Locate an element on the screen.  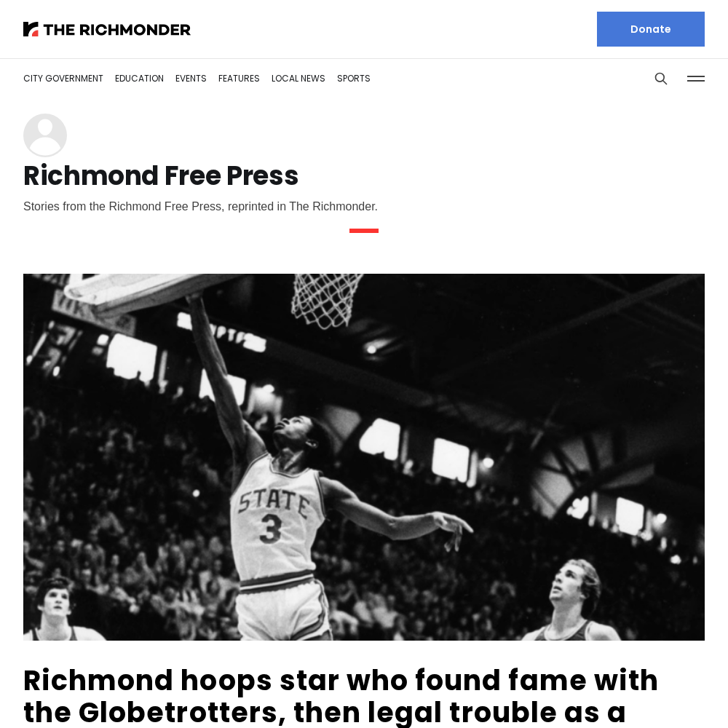
img: The Richmonder is located at coordinates (107, 29).